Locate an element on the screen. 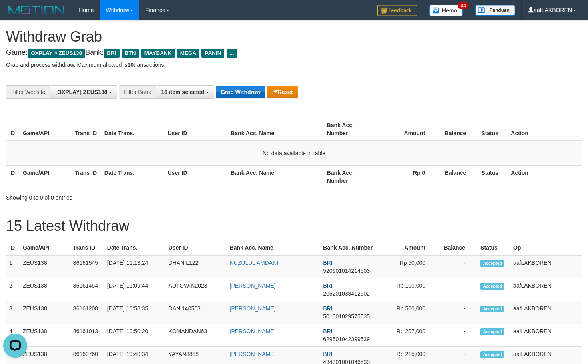  span: BTN is located at coordinates (130, 53).